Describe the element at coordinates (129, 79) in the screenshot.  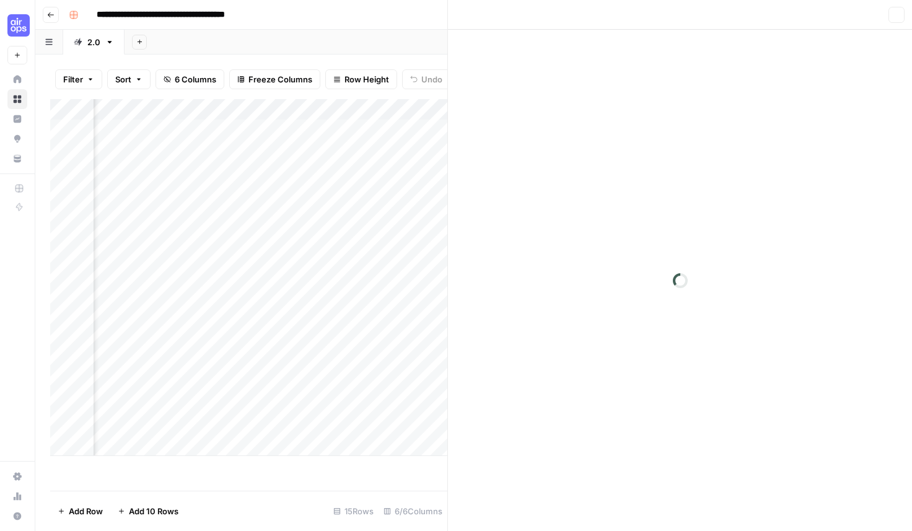
I see `button: Sort` at that location.